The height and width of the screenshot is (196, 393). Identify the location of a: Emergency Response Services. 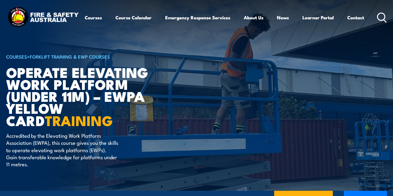
(198, 17).